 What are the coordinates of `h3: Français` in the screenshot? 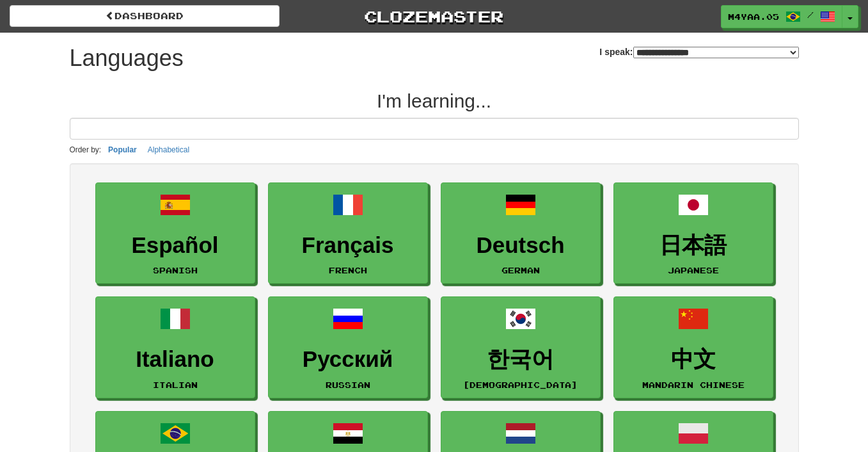 It's located at (348, 245).